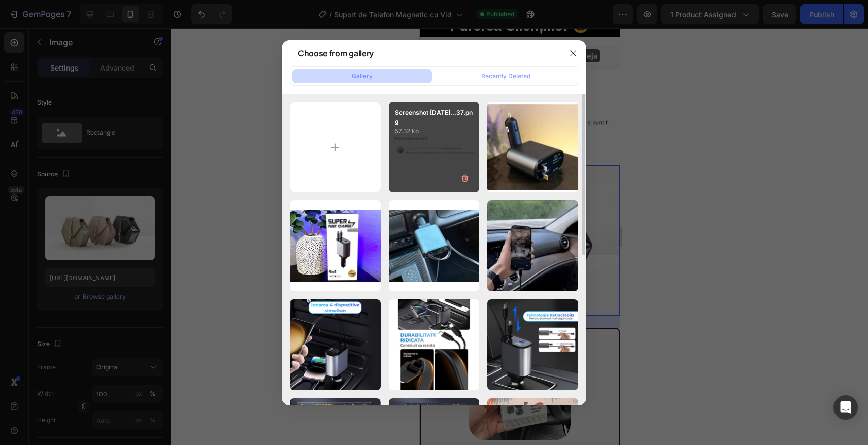 Image resolution: width=868 pixels, height=445 pixels. What do you see at coordinates (336, 53) in the screenshot?
I see `div: Choose from gallery` at bounding box center [336, 53].